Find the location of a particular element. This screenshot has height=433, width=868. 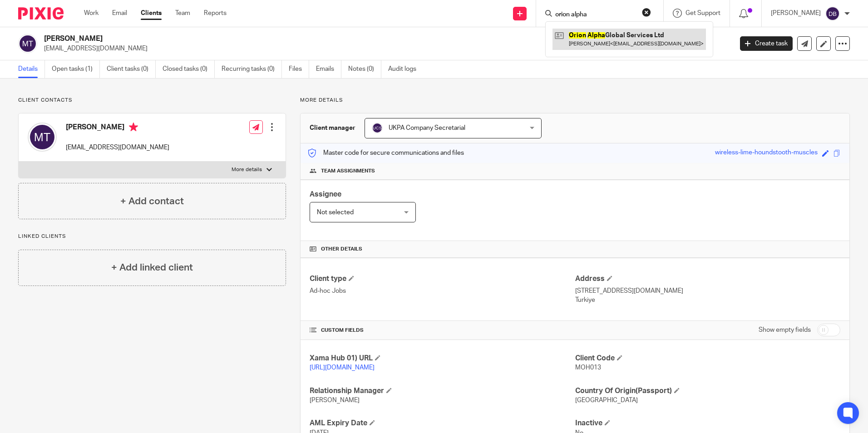

a: Emails is located at coordinates (329, 69).